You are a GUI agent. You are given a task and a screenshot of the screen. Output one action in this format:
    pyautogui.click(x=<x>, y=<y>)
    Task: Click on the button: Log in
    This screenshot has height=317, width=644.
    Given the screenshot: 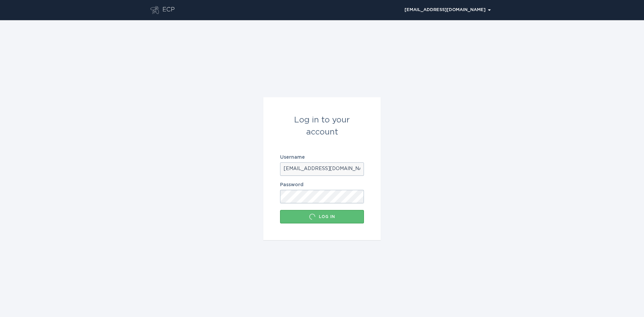 What is the action you would take?
    pyautogui.click(x=322, y=217)
    